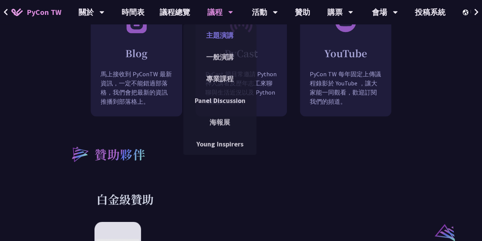 The height and width of the screenshot is (241, 482). Describe the element at coordinates (220, 122) in the screenshot. I see `a: 海報展` at that location.